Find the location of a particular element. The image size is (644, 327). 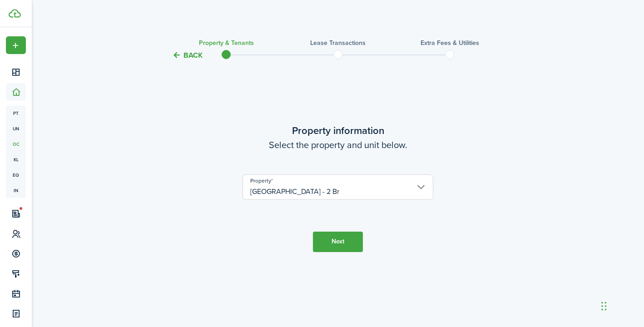

img: TenantCloud is located at coordinates (15, 13).